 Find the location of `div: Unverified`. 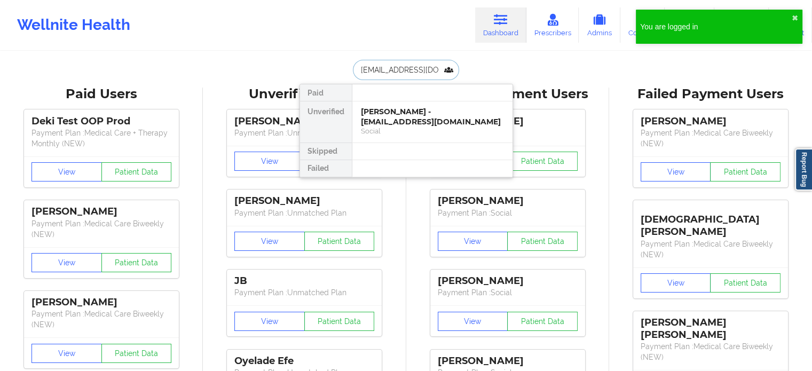

div: Unverified is located at coordinates (326, 122).